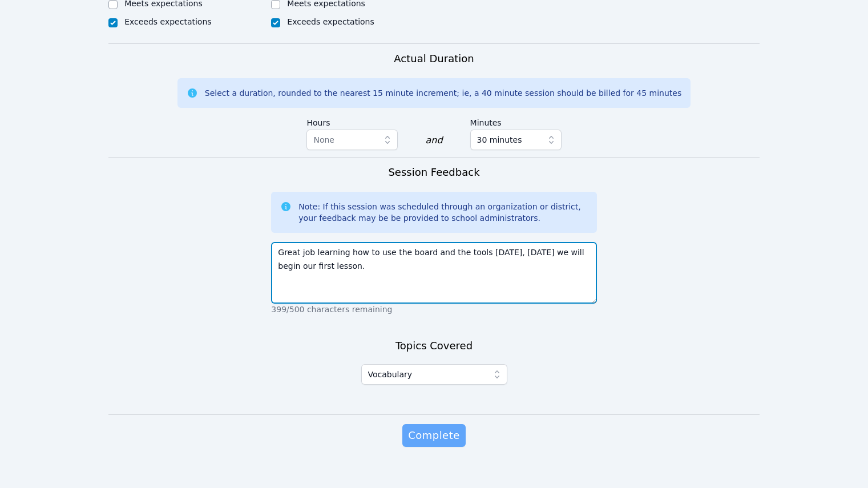 The width and height of the screenshot is (868, 488). What do you see at coordinates (442, 93) in the screenshot?
I see `div: Select a duration, rounded to the nearest 15 minute increment; ie, a 40 minute session should be ...` at bounding box center [442, 93].